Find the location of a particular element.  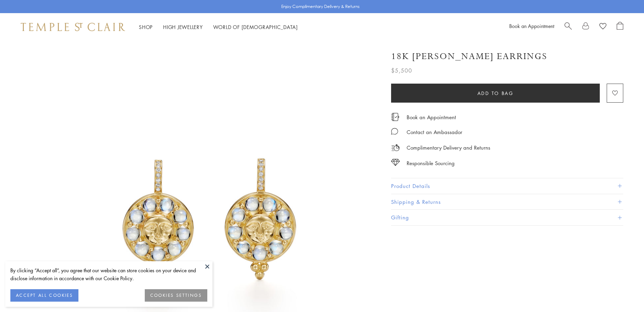

a: High JewelleryHigh Jewellery is located at coordinates (183, 27).